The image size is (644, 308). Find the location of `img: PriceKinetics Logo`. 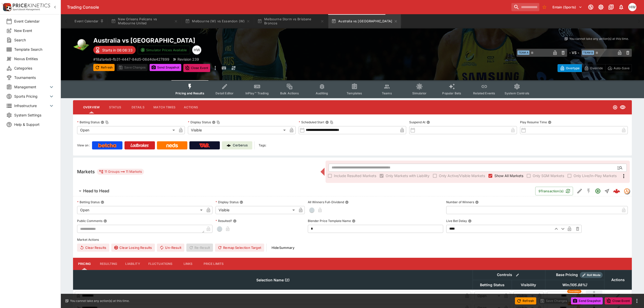

img: PriceKinetics Logo is located at coordinates (7, 7).